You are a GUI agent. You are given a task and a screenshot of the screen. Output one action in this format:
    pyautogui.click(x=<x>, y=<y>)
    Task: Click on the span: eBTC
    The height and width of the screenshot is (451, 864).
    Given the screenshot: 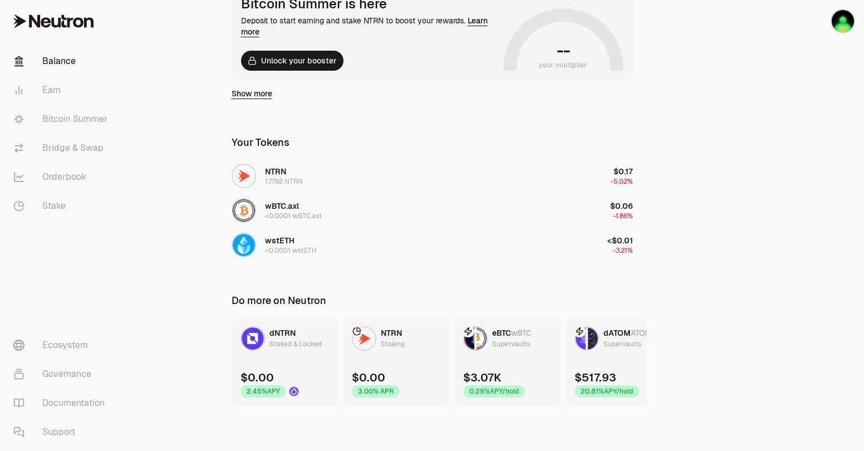 What is the action you would take?
    pyautogui.click(x=502, y=333)
    